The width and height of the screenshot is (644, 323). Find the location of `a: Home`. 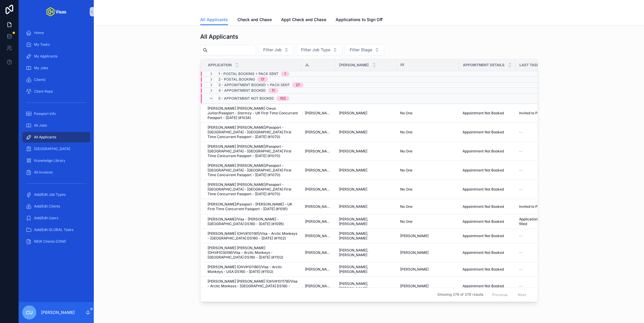

a: Home is located at coordinates (57, 33).